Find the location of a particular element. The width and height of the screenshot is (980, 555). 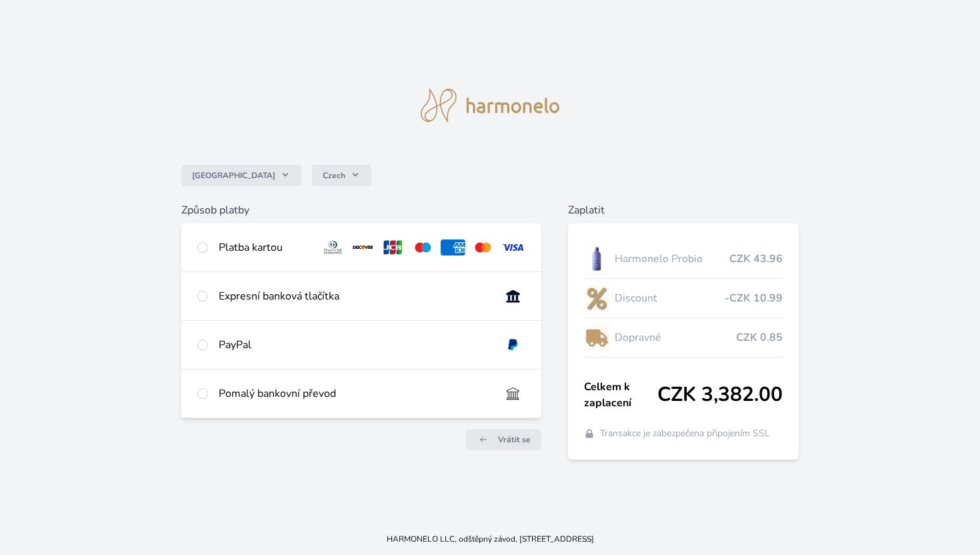

h6: Způsob platby is located at coordinates (362, 210).